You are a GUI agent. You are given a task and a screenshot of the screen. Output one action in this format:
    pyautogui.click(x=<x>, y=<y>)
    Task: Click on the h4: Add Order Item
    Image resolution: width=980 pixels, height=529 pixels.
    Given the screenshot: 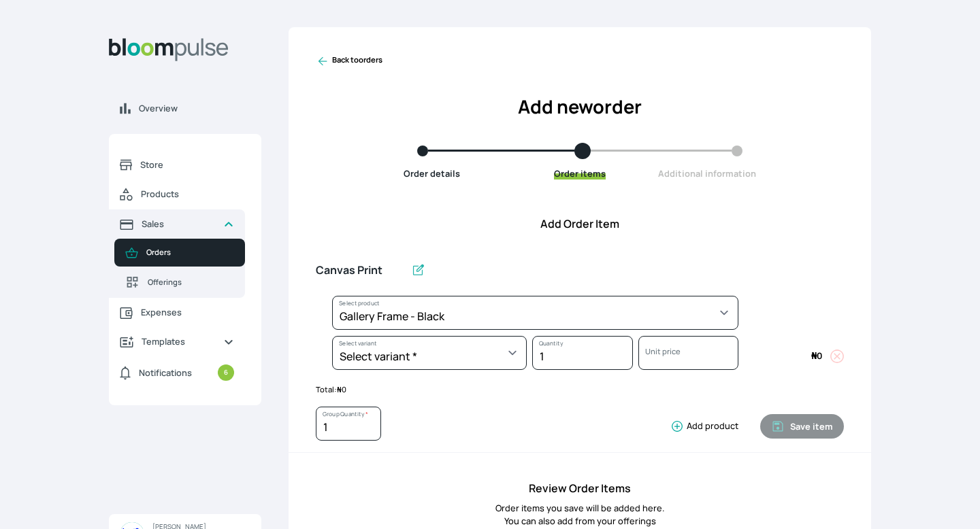 What is the action you would take?
    pyautogui.click(x=580, y=224)
    